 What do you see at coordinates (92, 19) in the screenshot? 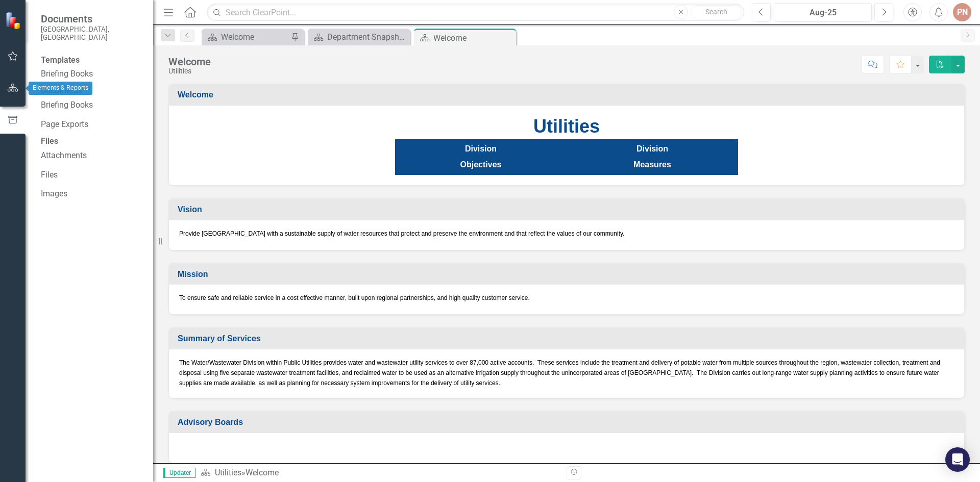
I see `span: Documents` at bounding box center [92, 19].